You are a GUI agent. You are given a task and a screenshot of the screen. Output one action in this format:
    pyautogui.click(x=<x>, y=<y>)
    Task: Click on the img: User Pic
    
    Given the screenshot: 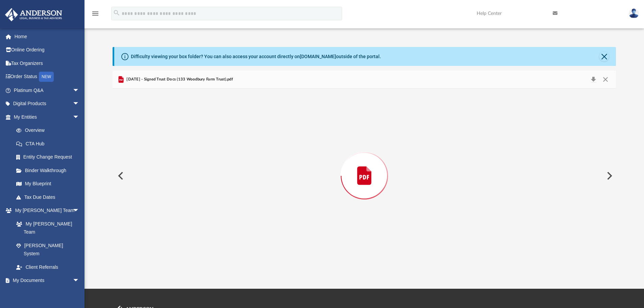 What is the action you would take?
    pyautogui.click(x=634, y=13)
    